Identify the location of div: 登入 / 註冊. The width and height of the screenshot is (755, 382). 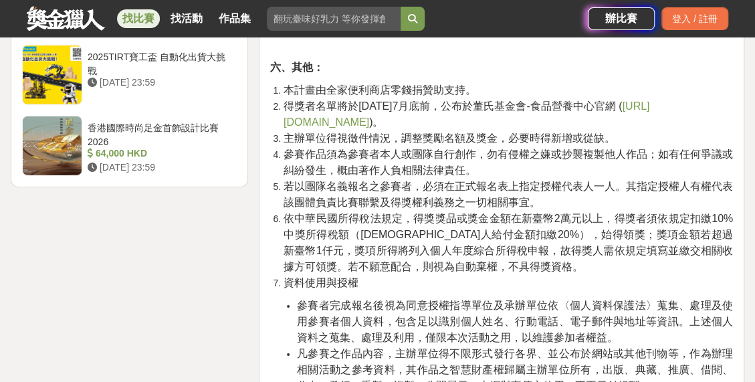
(694, 19).